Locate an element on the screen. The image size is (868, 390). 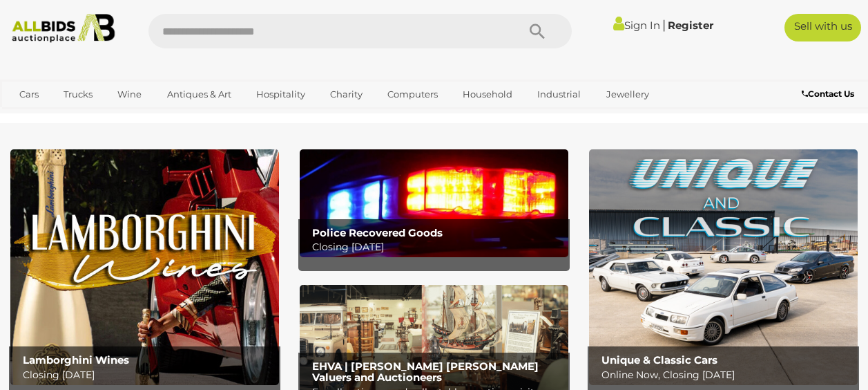
a: Hospitality is located at coordinates (280, 94).